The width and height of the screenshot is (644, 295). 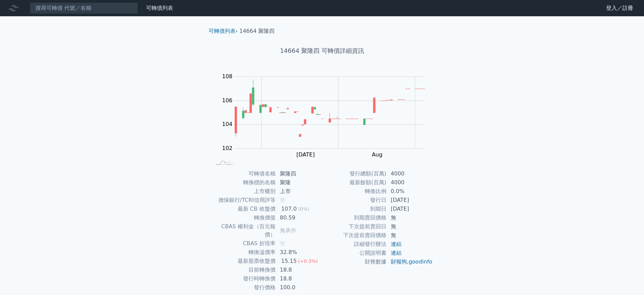 What do you see at coordinates (244, 270) in the screenshot?
I see `td: 目前轉換價` at bounding box center [244, 270].